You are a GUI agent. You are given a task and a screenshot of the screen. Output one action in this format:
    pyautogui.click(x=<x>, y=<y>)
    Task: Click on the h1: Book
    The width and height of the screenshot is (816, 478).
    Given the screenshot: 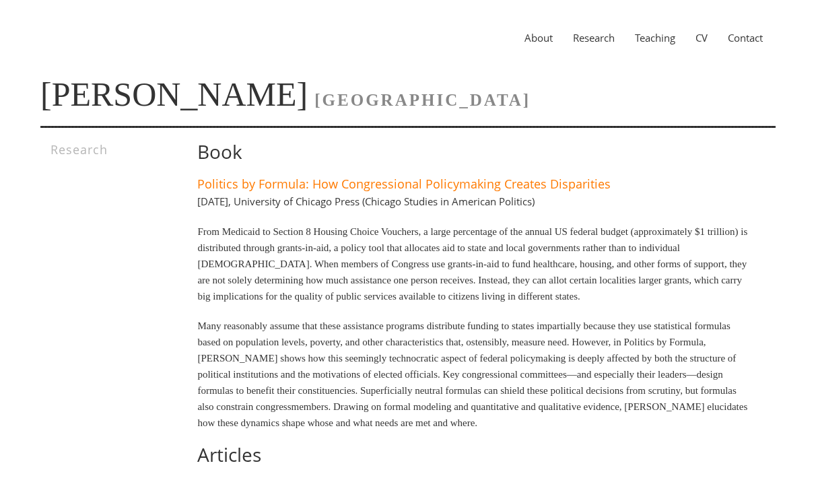 What is the action you would take?
    pyautogui.click(x=473, y=151)
    